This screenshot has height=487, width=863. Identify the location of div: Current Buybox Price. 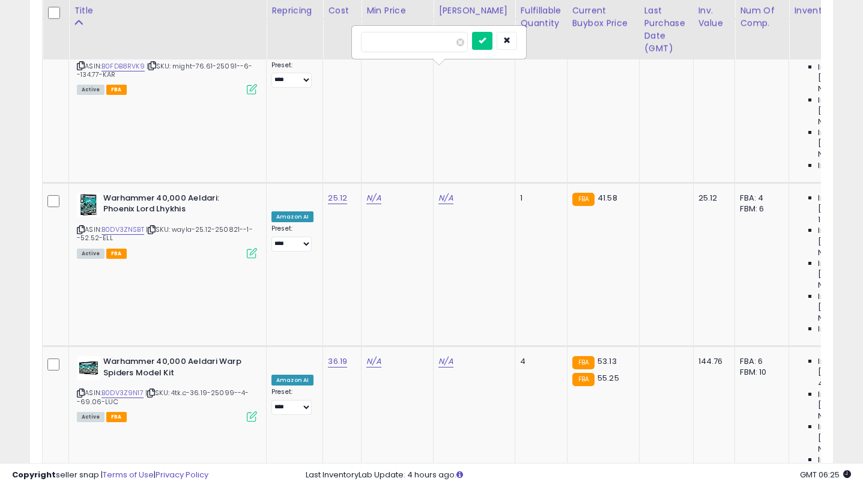
(603, 17).